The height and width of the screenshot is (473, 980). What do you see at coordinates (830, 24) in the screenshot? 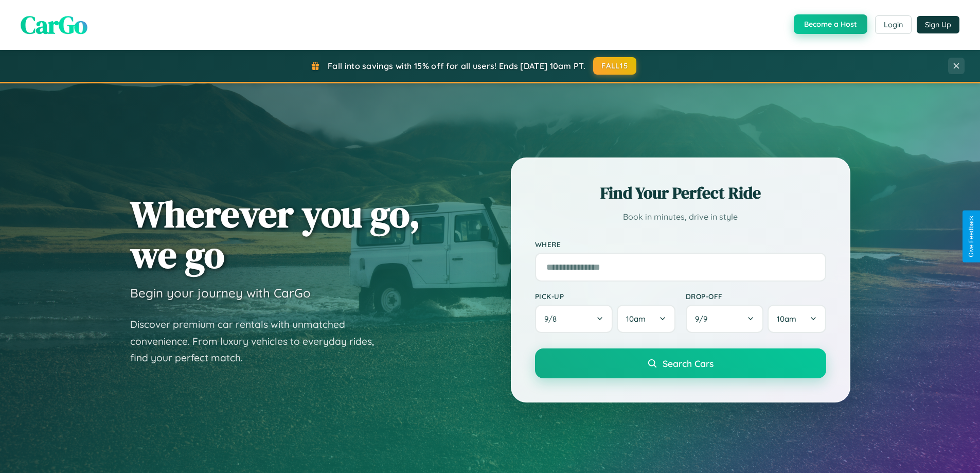
I see `button: Become a Host` at bounding box center [830, 24].